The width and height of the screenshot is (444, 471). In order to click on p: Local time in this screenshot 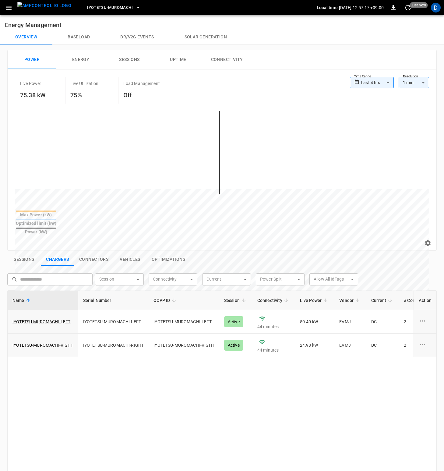, I will do `click(327, 8)`.